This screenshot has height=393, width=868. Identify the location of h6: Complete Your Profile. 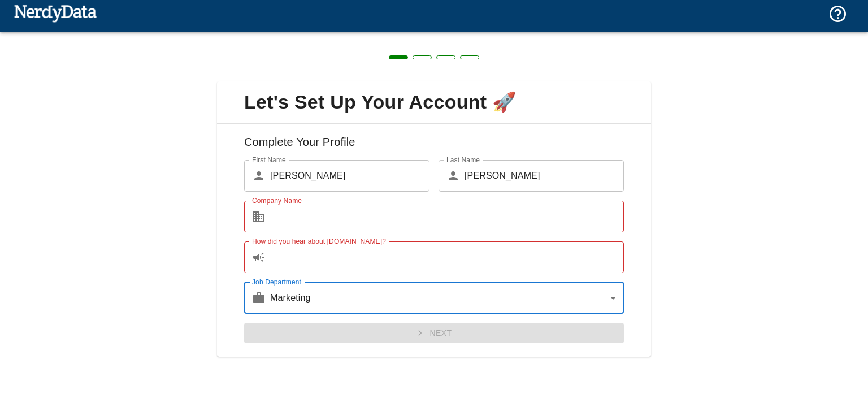
(434, 146).